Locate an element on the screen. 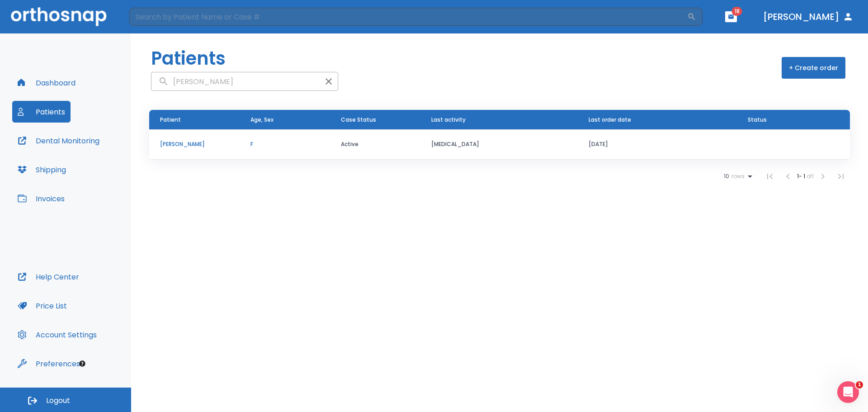 The width and height of the screenshot is (868, 412). img: Orthosnap is located at coordinates (59, 16).